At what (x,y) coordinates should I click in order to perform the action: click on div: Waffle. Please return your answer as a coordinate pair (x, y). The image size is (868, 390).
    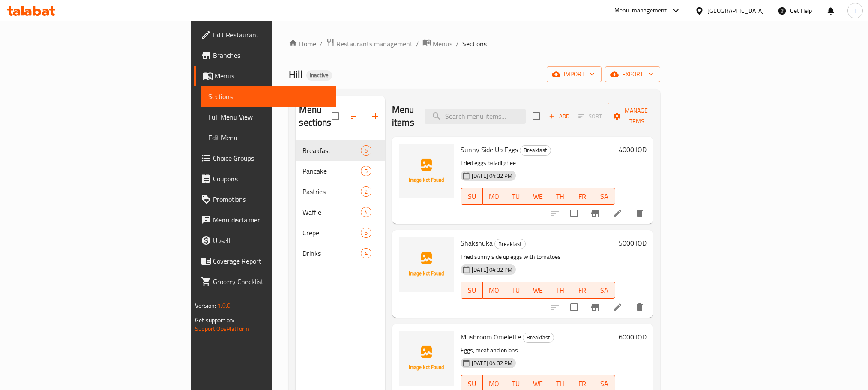
    Looking at the image, I should click on (331, 213).